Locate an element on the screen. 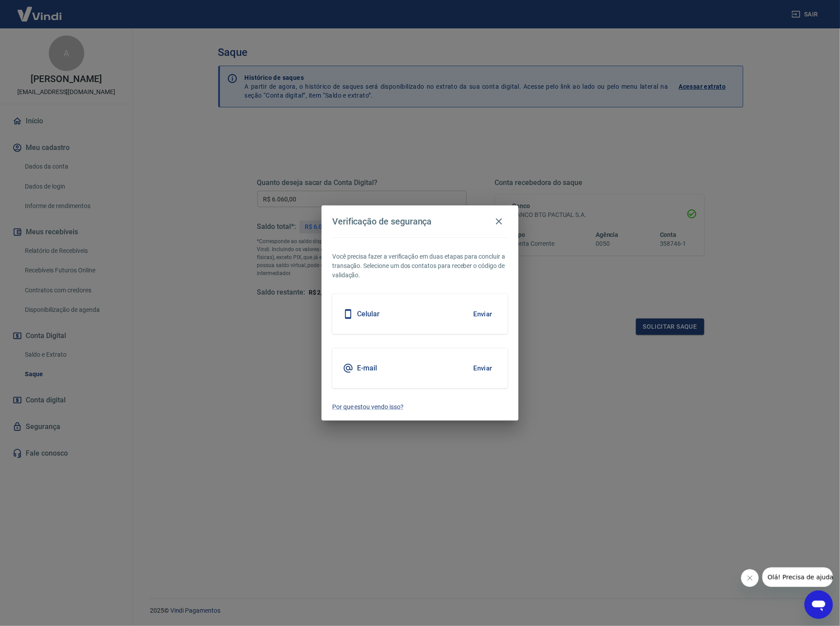 This screenshot has height=626, width=840. p: Por que estou vendo isso? is located at coordinates (420, 407).